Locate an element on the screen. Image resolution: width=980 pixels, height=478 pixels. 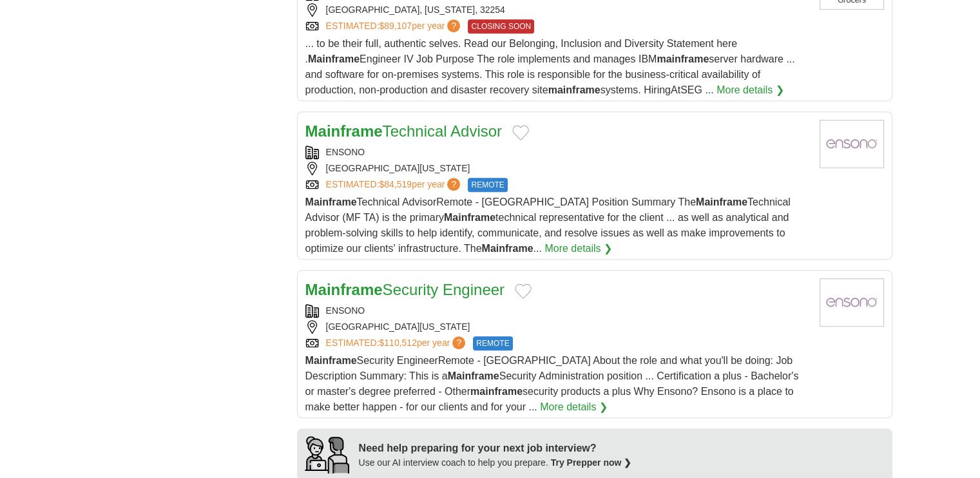
span: $110,512 is located at coordinates (398, 343).